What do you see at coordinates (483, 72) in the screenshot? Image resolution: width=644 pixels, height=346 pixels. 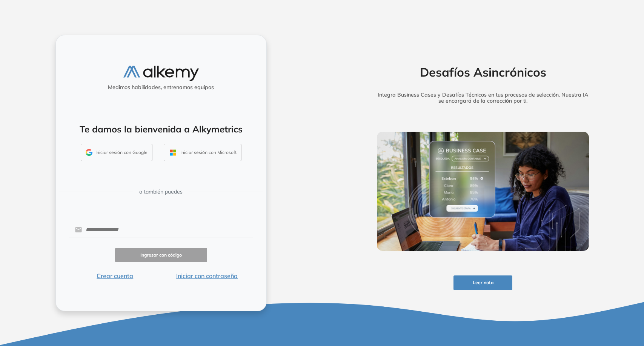 I see `h2: Desafíos Asincrónicos` at bounding box center [483, 72].